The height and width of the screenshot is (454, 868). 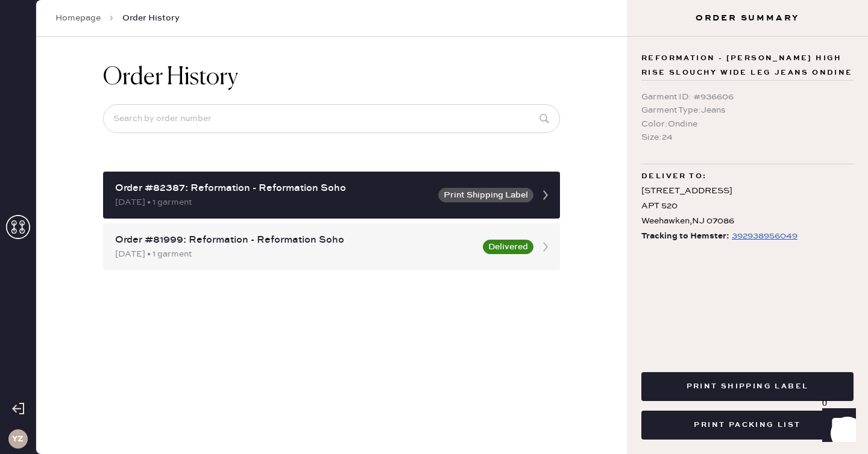 I want to click on div: Color : Ondine, so click(x=748, y=124).